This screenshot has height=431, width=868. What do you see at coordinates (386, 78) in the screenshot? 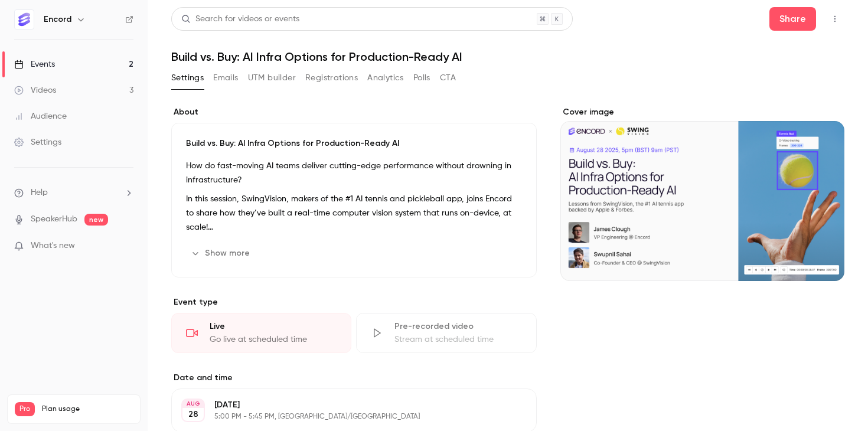
I see `button: Analytics` at bounding box center [386, 78].